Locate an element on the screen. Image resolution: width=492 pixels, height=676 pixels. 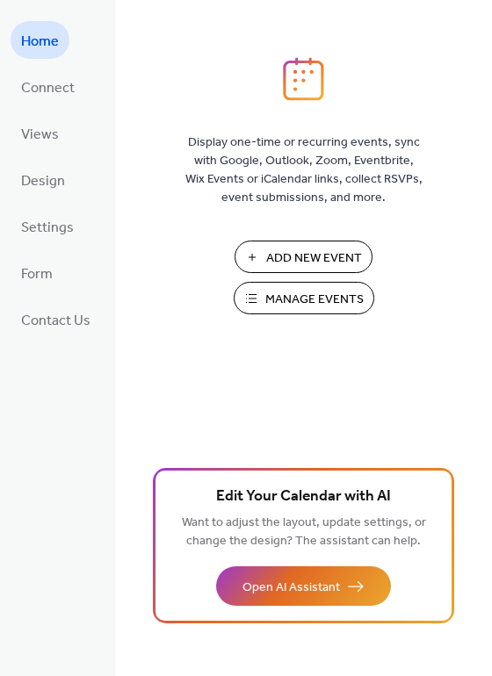
button: Manage Events is located at coordinates (304, 298).